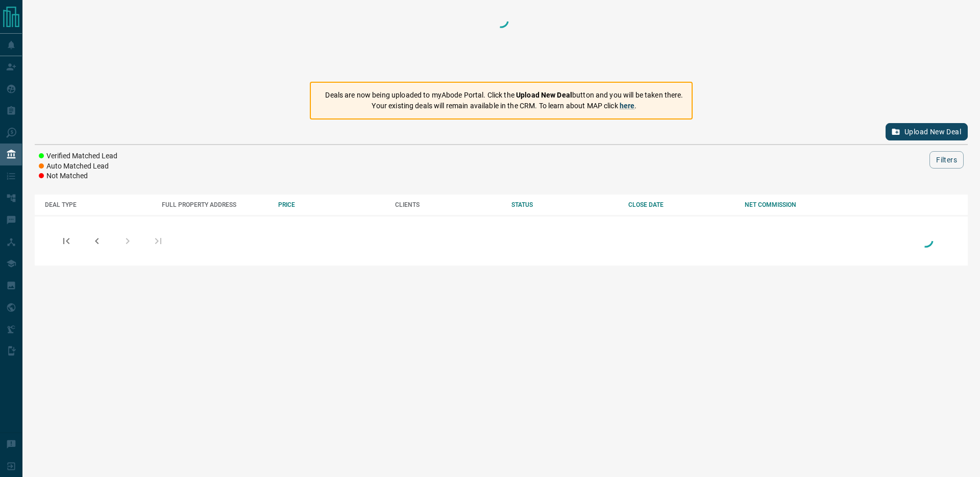 The height and width of the screenshot is (477, 980). What do you see at coordinates (627, 106) in the screenshot?
I see `a: here` at bounding box center [627, 106].